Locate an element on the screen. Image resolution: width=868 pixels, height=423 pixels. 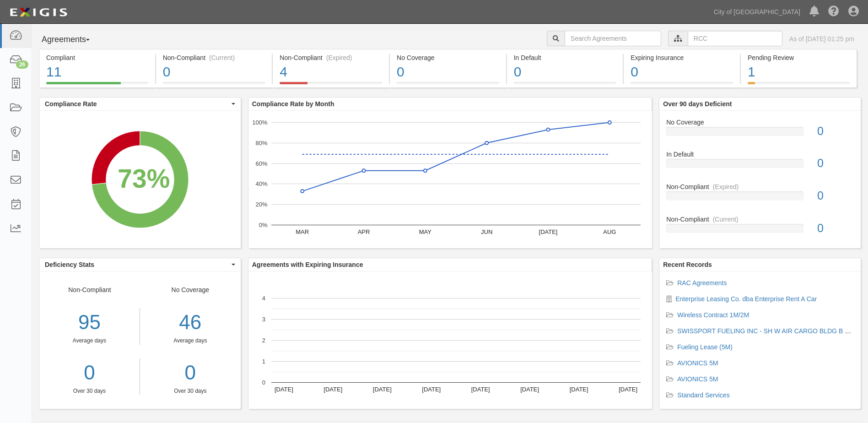
text: 40% is located at coordinates (261, 183).